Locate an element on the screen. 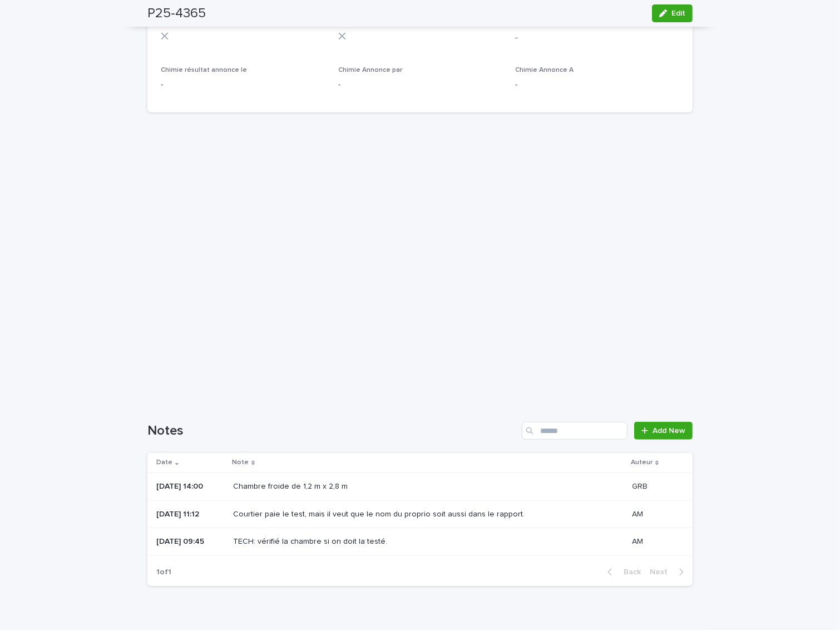 This screenshot has width=840, height=630. p: Courtier paie le test, mais il veut que le nom du proprio soit aussi dans le rapport. is located at coordinates (418, 514).